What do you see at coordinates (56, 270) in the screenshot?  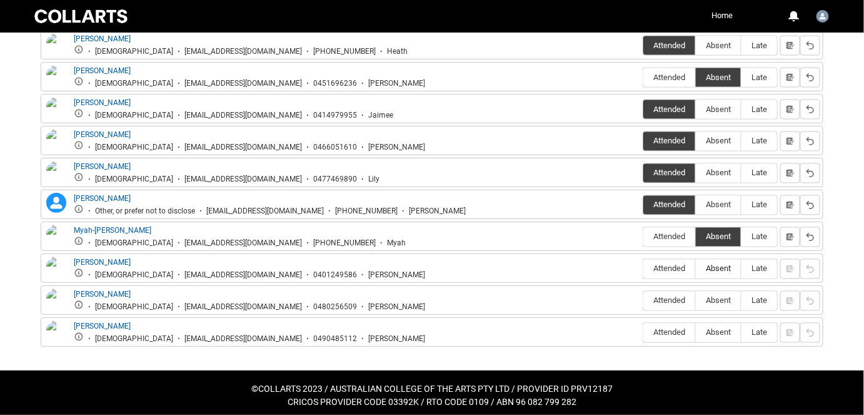 I see `img: Peter Sposito` at bounding box center [56, 270].